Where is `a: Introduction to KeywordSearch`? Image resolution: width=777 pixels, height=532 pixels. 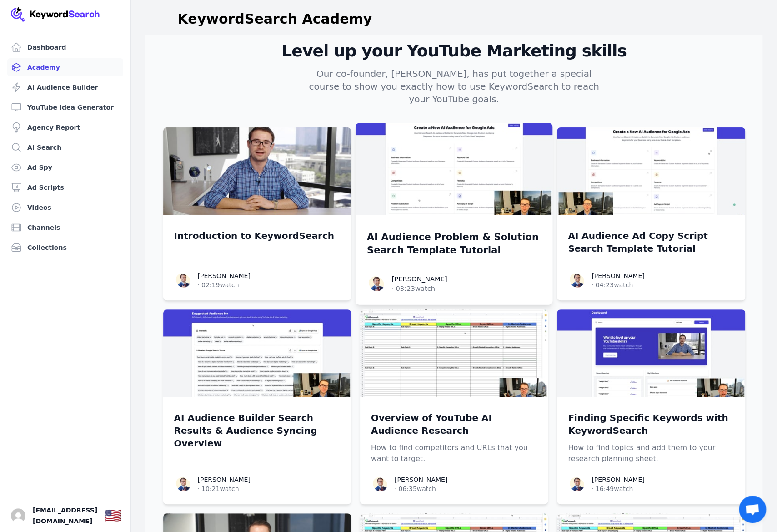
a: Introduction to KeywordSearch is located at coordinates (257, 235).